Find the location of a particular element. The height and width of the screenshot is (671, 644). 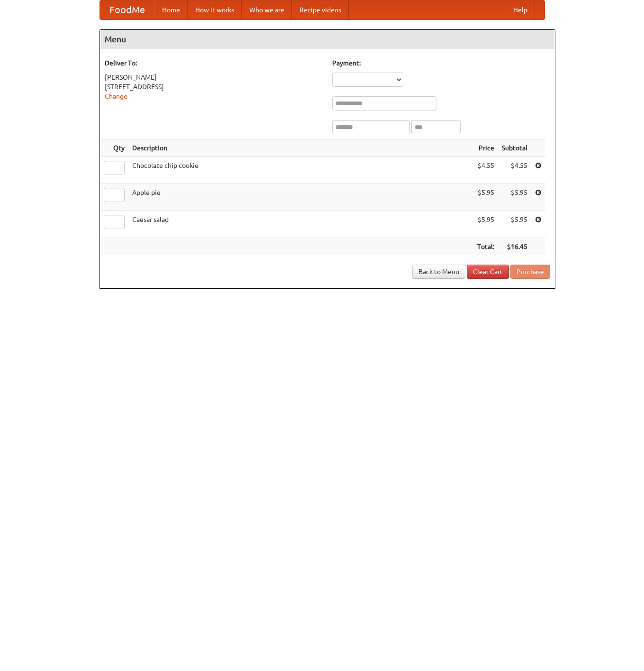

td: Caesar salad is located at coordinates (301, 225).